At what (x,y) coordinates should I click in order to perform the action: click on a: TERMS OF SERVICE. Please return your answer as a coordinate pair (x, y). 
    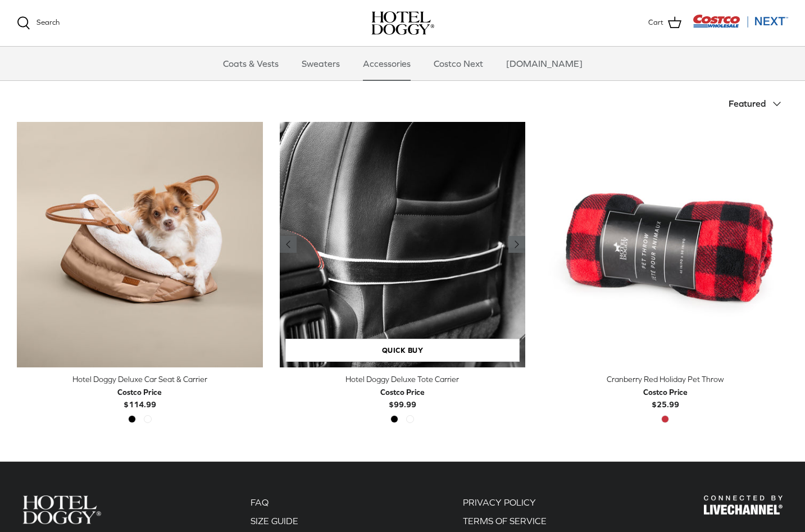
    Looking at the image, I should click on (504, 521).